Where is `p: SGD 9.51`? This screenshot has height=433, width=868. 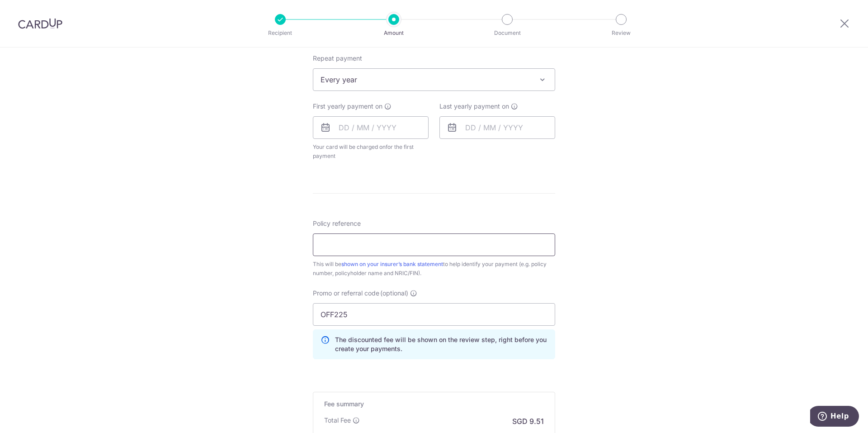
p: SGD 9.51 is located at coordinates (528, 421).